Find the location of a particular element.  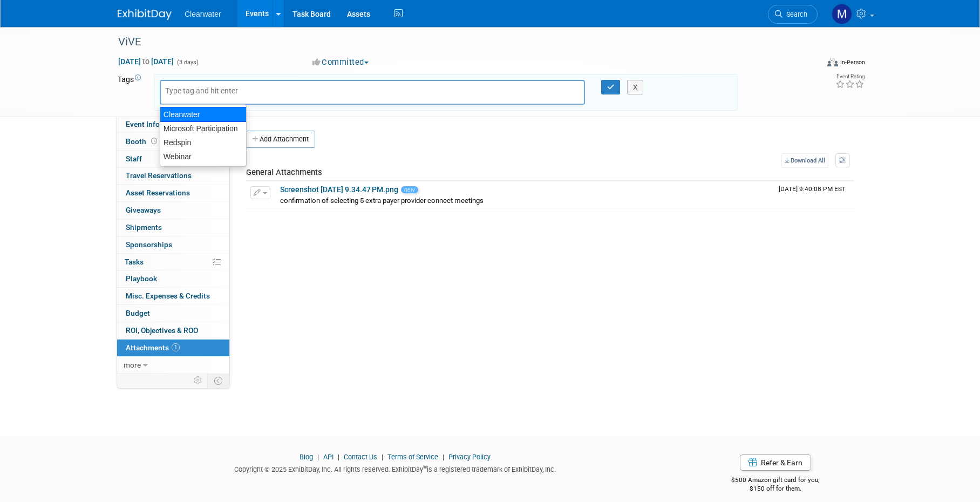

a: Attachments1 is located at coordinates (173, 348).